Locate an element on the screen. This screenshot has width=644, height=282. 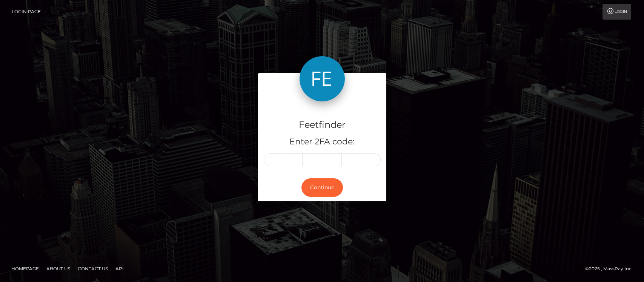
a: Contact Us is located at coordinates (93, 268).